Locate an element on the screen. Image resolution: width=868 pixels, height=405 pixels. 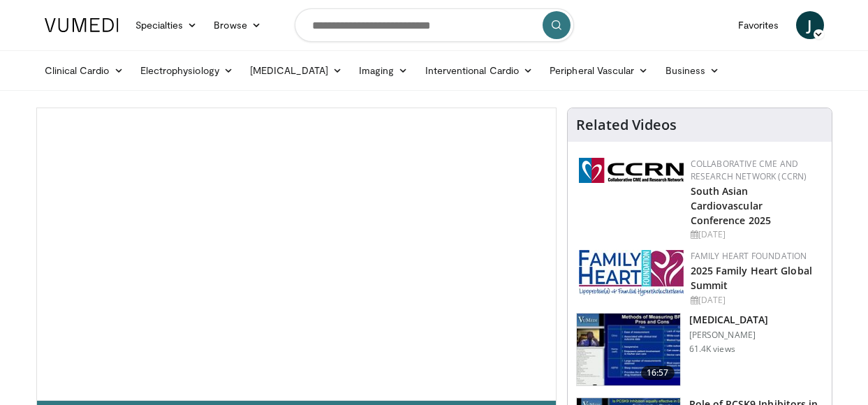
a: Collaborative CME and Research Network (CCRN) is located at coordinates (748, 170).